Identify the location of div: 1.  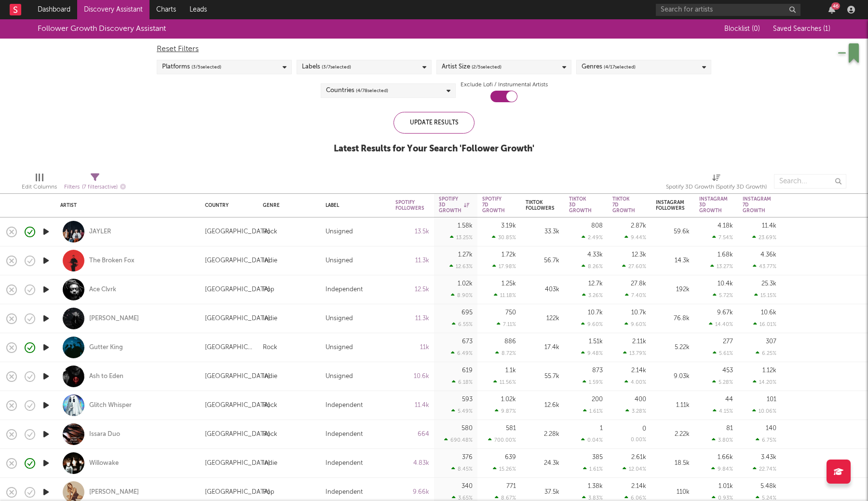
(601, 428).